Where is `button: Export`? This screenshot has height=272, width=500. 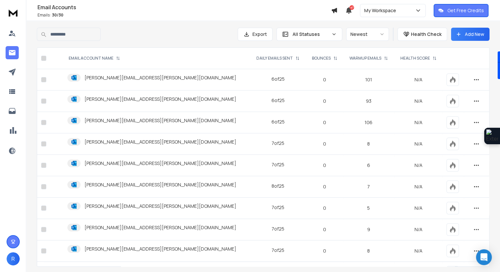 button: Export is located at coordinates (255, 34).